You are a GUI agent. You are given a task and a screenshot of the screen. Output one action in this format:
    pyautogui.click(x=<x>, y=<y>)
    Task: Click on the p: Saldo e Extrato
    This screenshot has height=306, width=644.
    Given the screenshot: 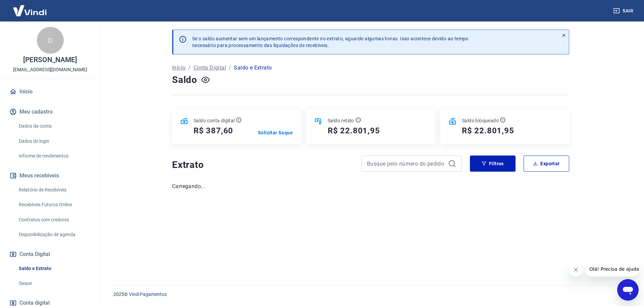 What is the action you would take?
    pyautogui.click(x=253, y=68)
    